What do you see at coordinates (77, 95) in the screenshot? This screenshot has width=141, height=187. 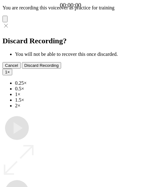 I see `li: 1×` at bounding box center [77, 95].